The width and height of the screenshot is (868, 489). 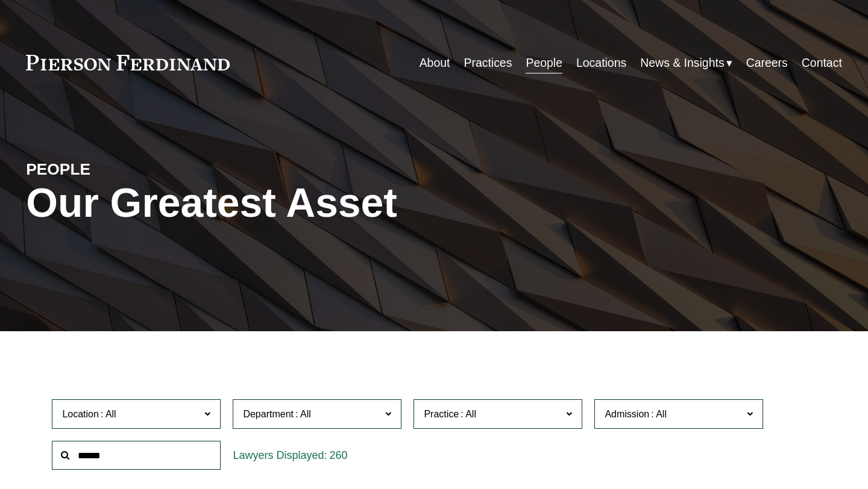 What do you see at coordinates (338, 455) in the screenshot?
I see `span: 260` at bounding box center [338, 455].